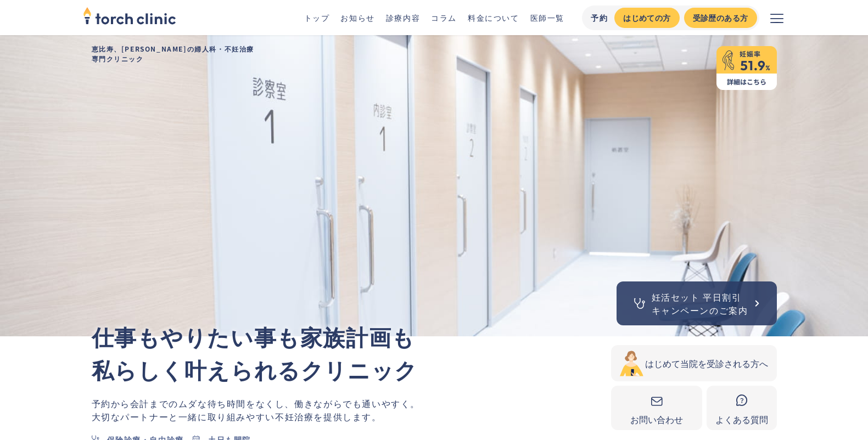 The image size is (868, 440). What do you see at coordinates (639, 304) in the screenshot?
I see `img: 聴診器のアイコン` at bounding box center [639, 304].